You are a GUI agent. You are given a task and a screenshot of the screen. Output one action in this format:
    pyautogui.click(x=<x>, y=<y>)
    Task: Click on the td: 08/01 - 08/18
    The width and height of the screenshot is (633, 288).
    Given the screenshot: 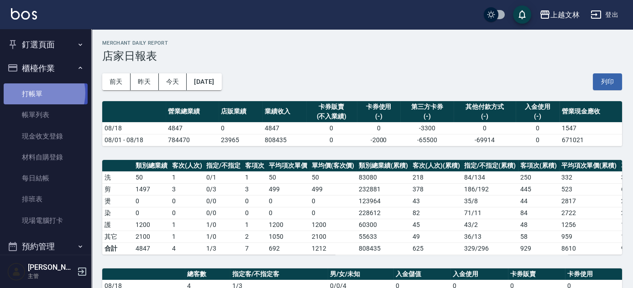 What is the action you would take?
    pyautogui.click(x=134, y=140)
    